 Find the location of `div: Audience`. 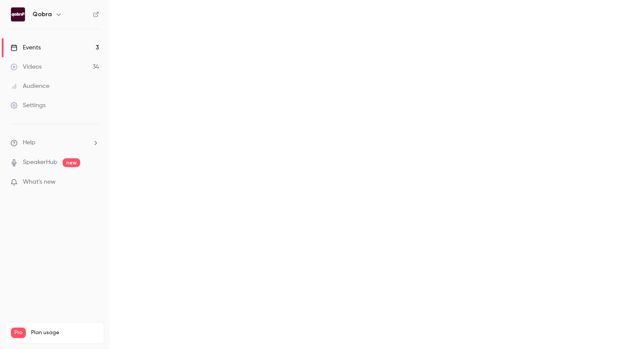

div: Audience is located at coordinates (30, 86).